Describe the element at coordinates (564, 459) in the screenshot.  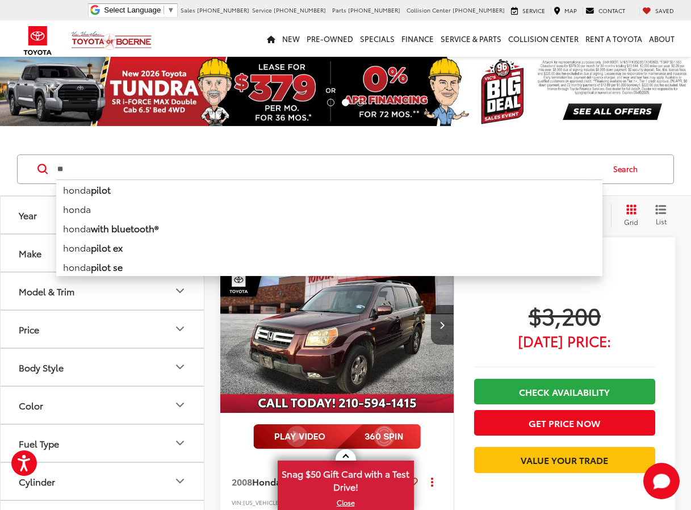
I see `a: Value Your Trade` at that location.